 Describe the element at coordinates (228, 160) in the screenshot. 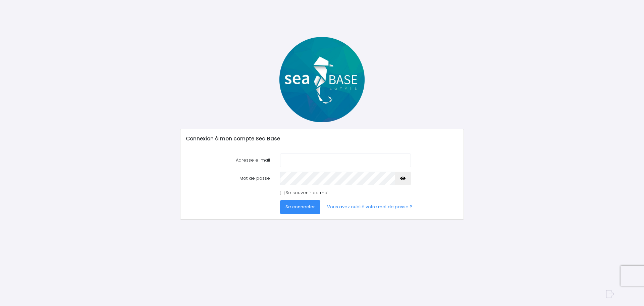

I see `label: Adresse e-mail` at that location.